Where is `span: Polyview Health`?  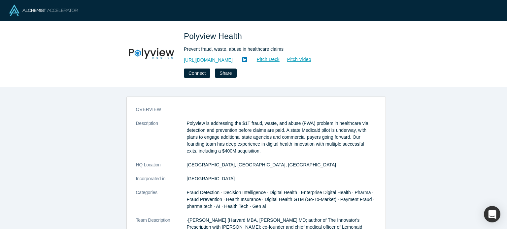 span: Polyview Health is located at coordinates (214, 36).